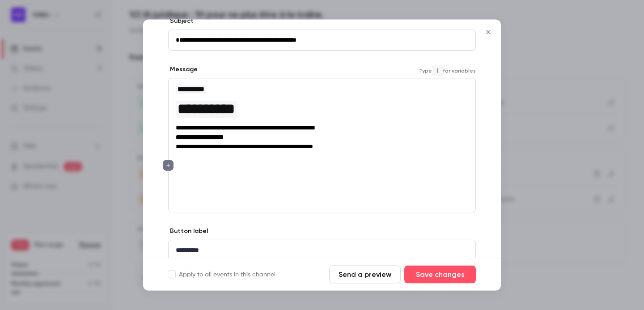 This screenshot has height=310, width=644. I want to click on button: Close, so click(488, 32).